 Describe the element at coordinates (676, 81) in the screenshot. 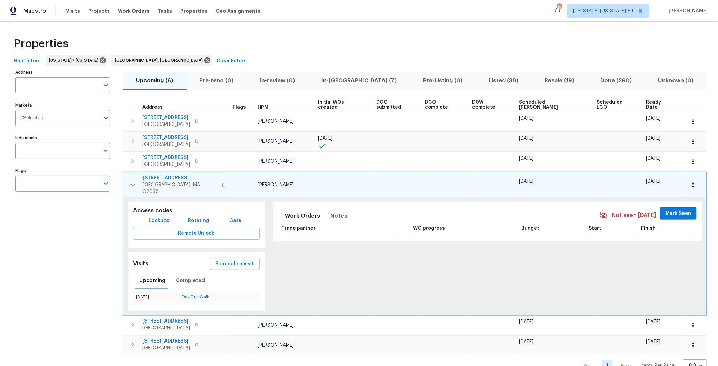

I see `span: Unknown (0)` at that location.